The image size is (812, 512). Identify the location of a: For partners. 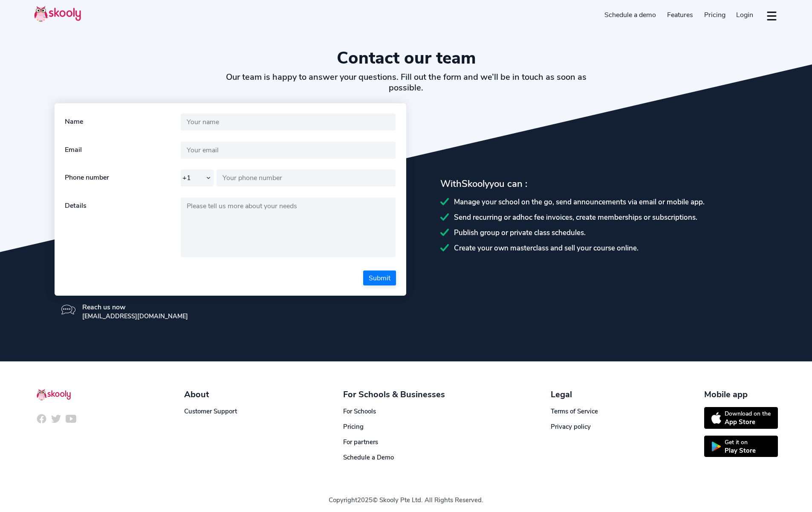
(361, 442).